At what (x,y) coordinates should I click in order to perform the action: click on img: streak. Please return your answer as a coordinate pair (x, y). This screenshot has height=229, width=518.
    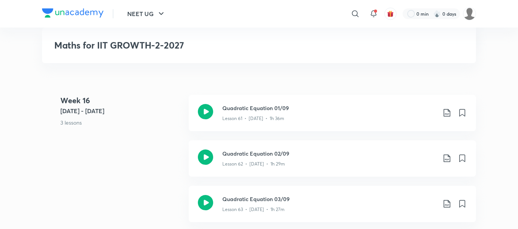
    Looking at the image, I should click on (437, 14).